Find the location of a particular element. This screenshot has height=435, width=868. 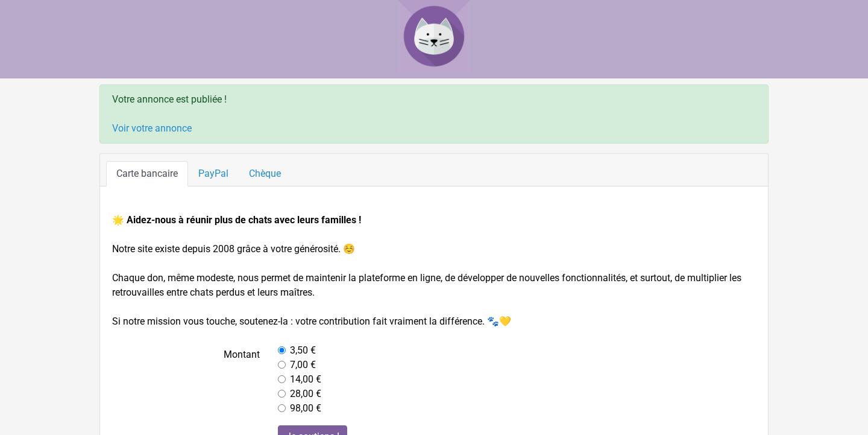

label: 28,00 € is located at coordinates (305, 394).